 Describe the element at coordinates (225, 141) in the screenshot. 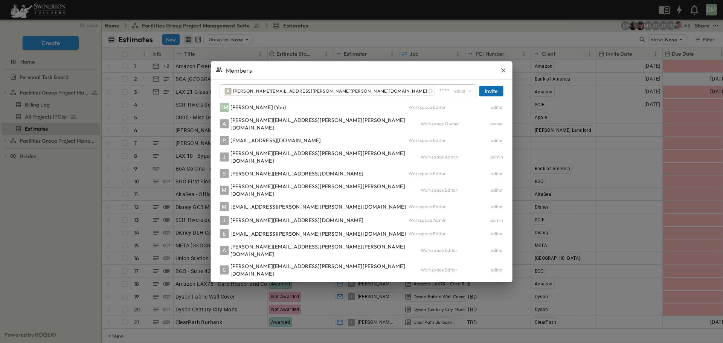

I see `div: P` at that location.